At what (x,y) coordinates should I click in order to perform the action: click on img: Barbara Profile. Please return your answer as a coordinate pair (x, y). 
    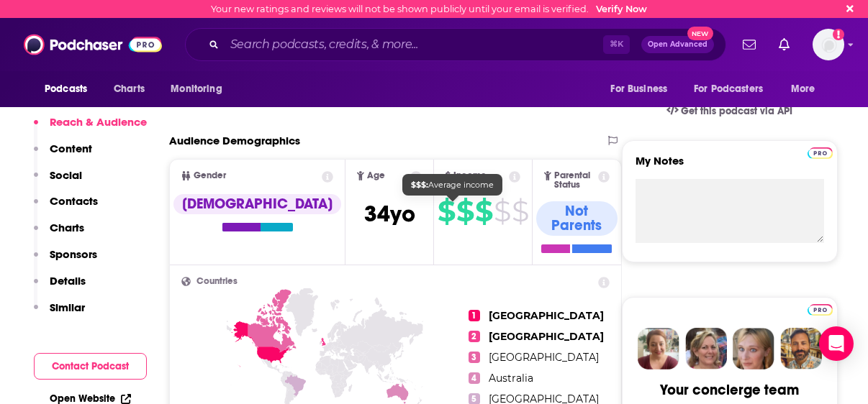
    Looking at the image, I should click on (706, 349).